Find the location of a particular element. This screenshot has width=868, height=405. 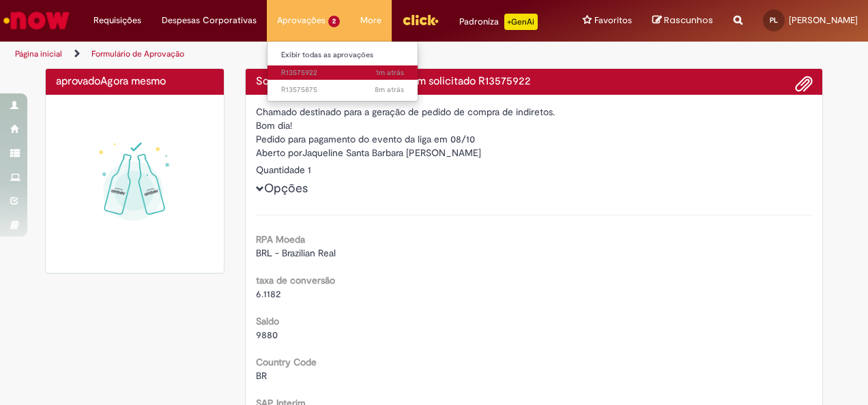

span: PL is located at coordinates (774, 19).